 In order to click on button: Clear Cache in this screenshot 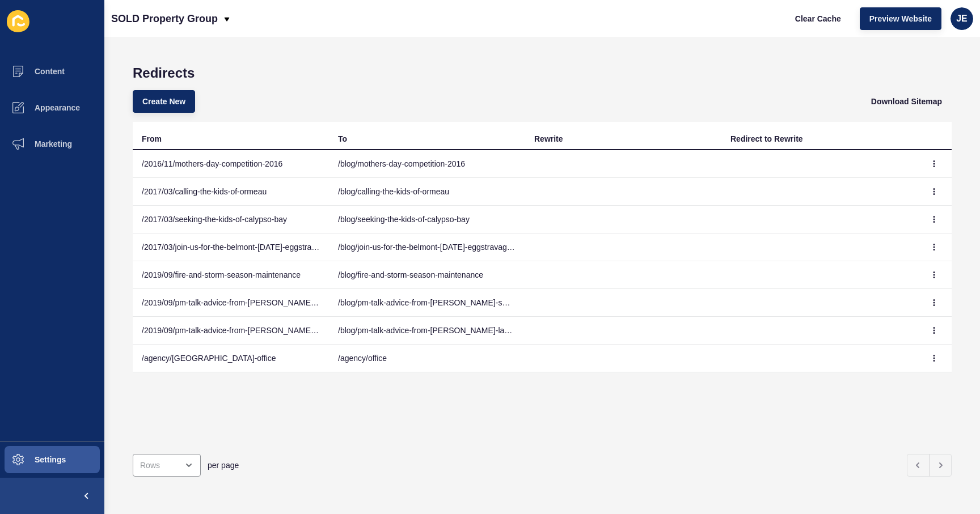, I will do `click(818, 19)`.